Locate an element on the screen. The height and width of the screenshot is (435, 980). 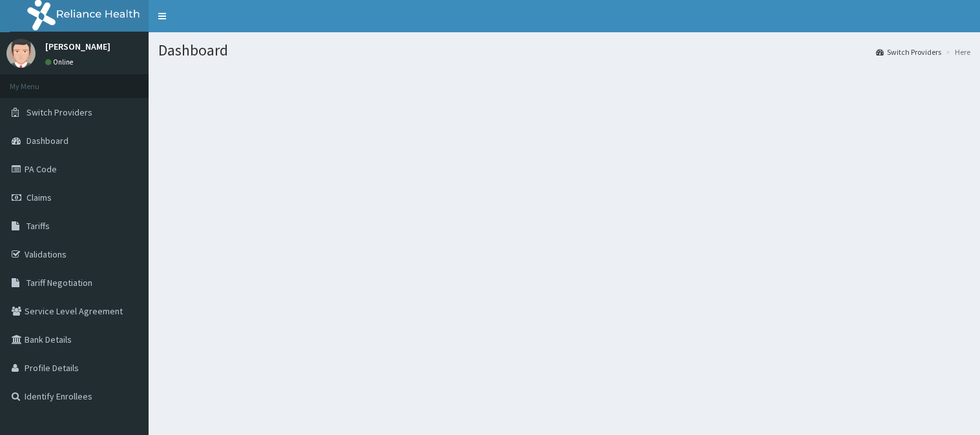
span: Claims is located at coordinates (39, 198).